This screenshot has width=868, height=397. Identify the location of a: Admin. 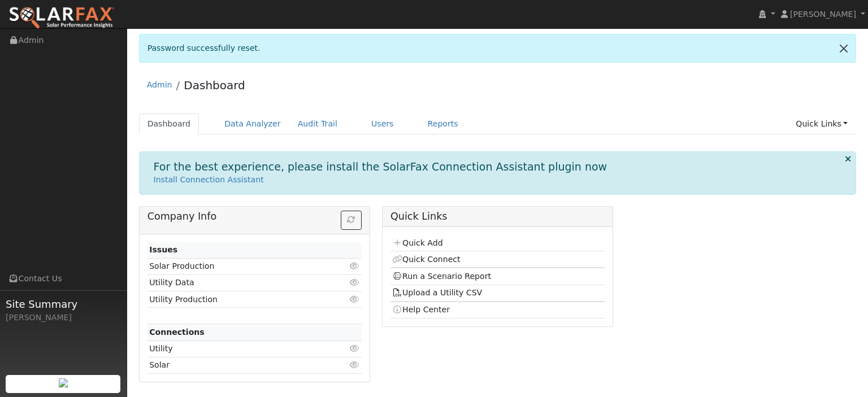
(159, 85).